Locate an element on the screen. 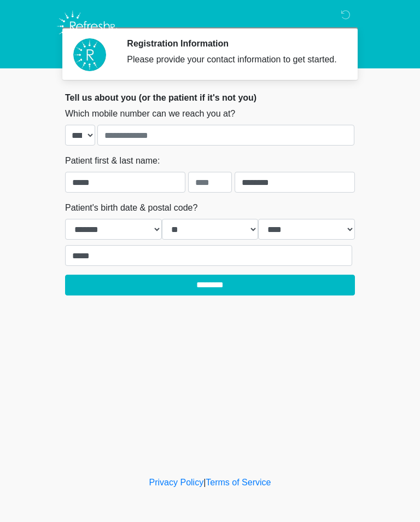 Image resolution: width=420 pixels, height=522 pixels. img: Refresh RX Logo is located at coordinates (87, 26).